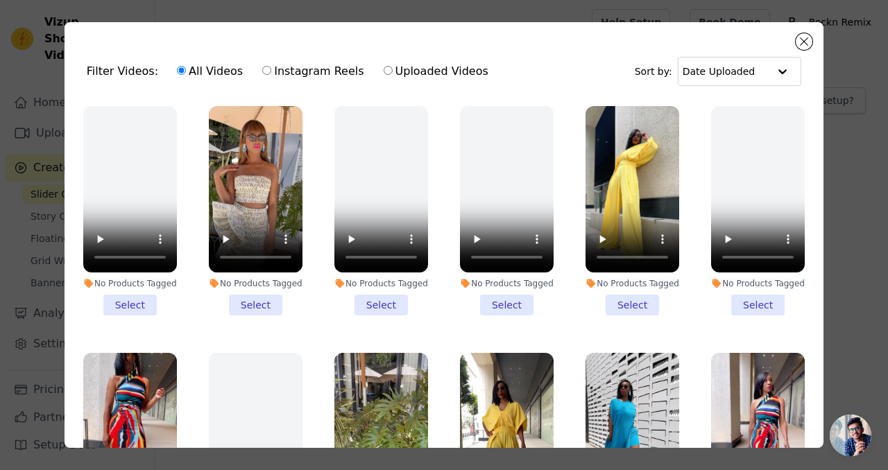 This screenshot has height=470, width=888. Describe the element at coordinates (435, 71) in the screenshot. I see `label: Uploaded Videos` at that location.